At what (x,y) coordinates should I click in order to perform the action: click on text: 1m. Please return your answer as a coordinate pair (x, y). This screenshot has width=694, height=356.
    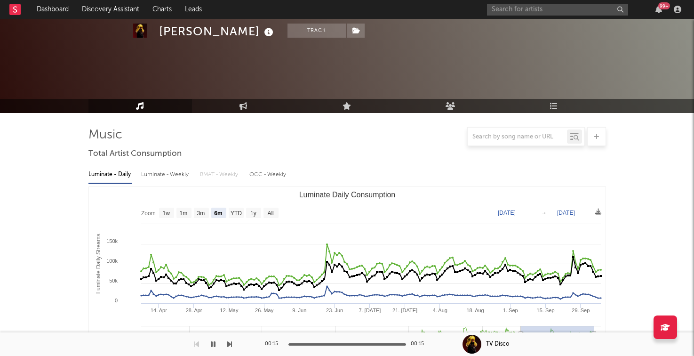
    Looking at the image, I should click on (183, 213).